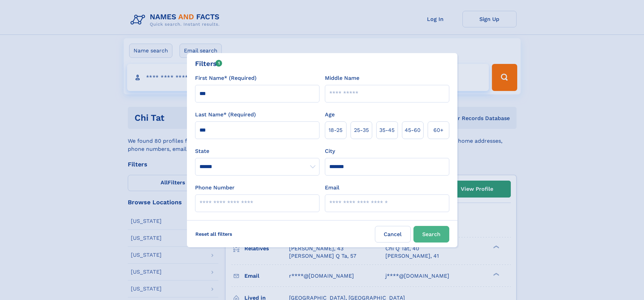 The width and height of the screenshot is (644, 300). I want to click on span: 45‑60, so click(412, 130).